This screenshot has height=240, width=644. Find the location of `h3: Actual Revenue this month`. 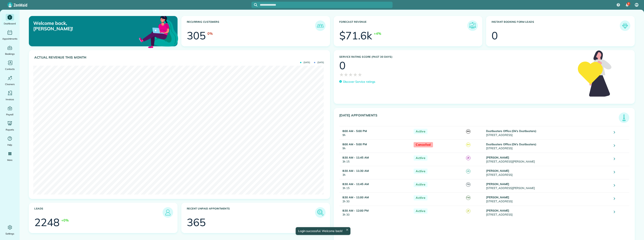

h3: Actual Revenue this month is located at coordinates (180, 58).